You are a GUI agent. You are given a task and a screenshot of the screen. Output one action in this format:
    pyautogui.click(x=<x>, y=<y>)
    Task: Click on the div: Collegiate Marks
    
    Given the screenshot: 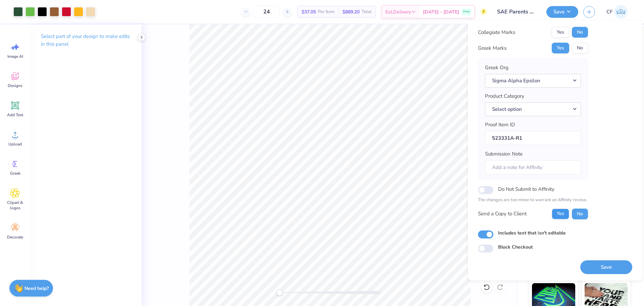 What is the action you would take?
    pyautogui.click(x=496, y=32)
    